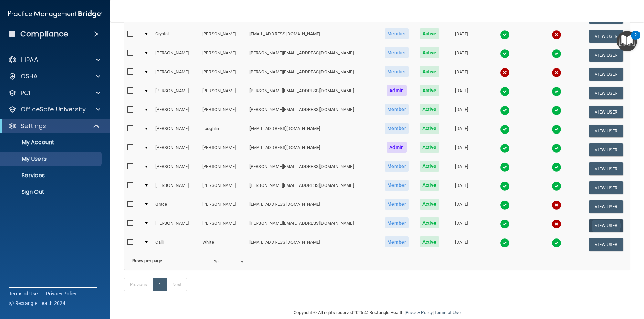  Describe the element at coordinates (54, 126) in the screenshot. I see `a: Settings` at that location.